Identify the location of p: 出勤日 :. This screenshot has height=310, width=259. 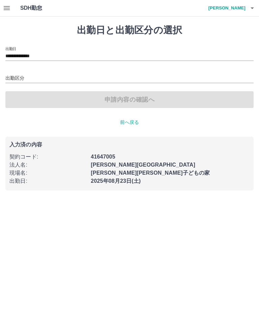
(48, 181).